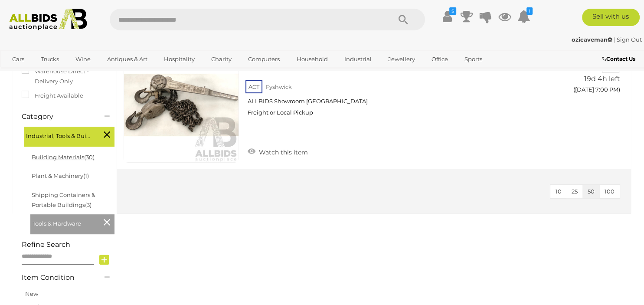  What do you see at coordinates (312, 59) in the screenshot?
I see `a: Household` at bounding box center [312, 59].